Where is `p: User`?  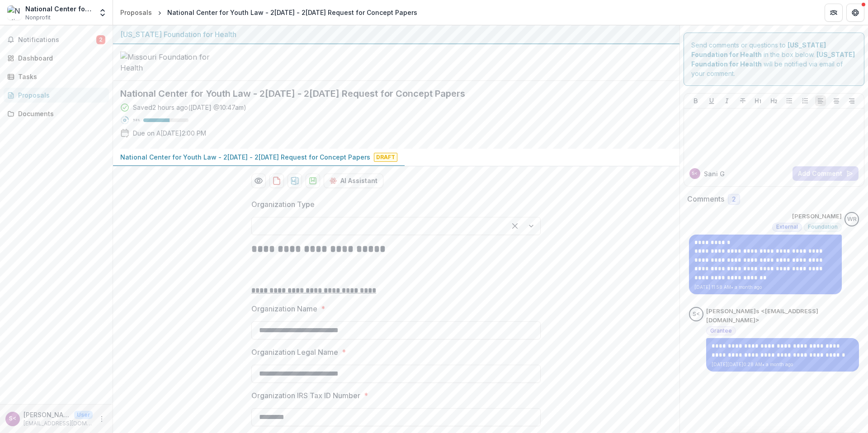 p: User is located at coordinates (83, 414).